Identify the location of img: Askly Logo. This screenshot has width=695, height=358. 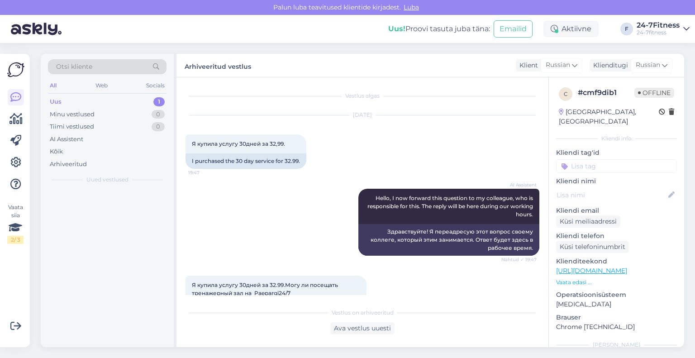
(16, 70).